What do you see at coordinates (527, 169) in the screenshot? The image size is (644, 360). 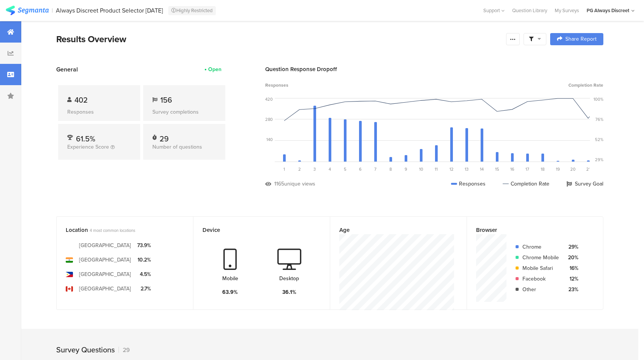 I see `span: 17` at bounding box center [527, 169].